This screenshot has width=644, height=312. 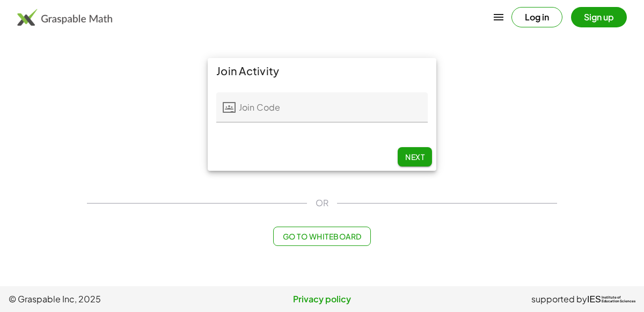 What do you see at coordinates (618, 299) in the screenshot?
I see `span: Institute of Education Sciences` at bounding box center [618, 299].